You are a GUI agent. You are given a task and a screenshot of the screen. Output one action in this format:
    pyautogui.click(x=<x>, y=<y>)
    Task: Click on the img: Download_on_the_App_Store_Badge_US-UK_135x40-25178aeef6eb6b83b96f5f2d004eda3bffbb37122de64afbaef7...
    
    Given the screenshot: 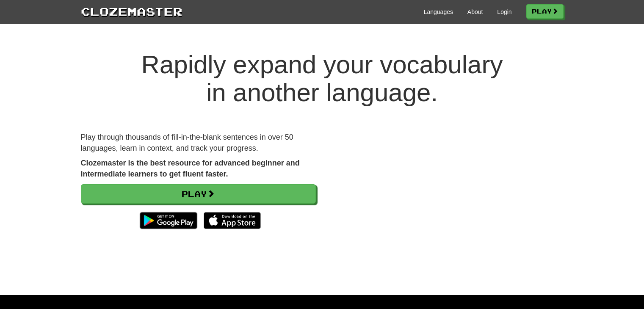 What is the action you would take?
    pyautogui.click(x=232, y=221)
    